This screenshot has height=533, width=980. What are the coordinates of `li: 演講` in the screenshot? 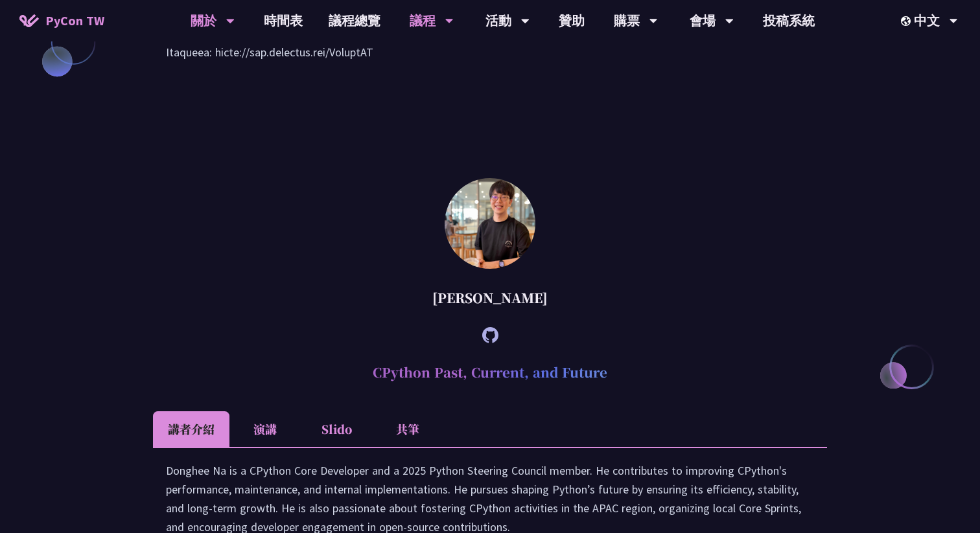 It's located at (265, 429).